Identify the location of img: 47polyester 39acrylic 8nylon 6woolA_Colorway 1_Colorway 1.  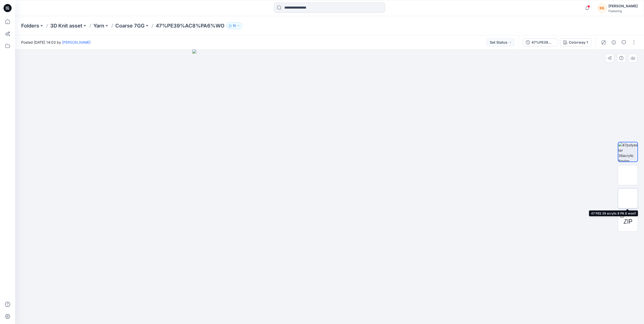
(628, 152).